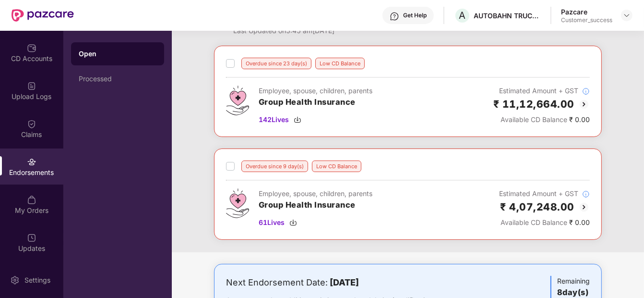 This screenshot has height=298, width=644. Describe the element at coordinates (275, 166) in the screenshot. I see `div: Overdue since 9 day(s)` at that location.